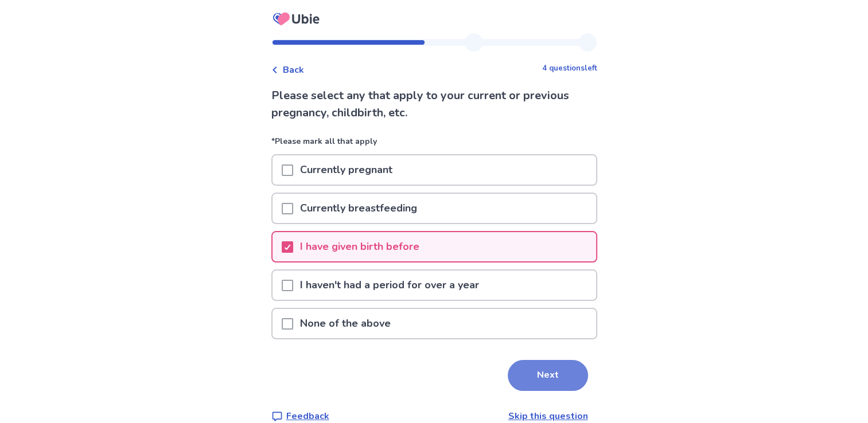 The image size is (868, 423). I want to click on p: Please select any that apply to your current or previous pregnancy, childbirth, etc., so click(434, 105).